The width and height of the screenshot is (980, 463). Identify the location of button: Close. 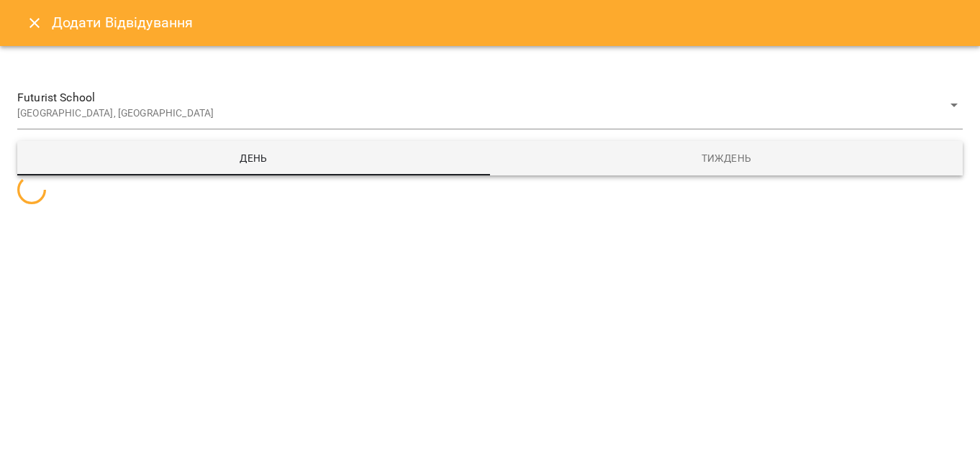
(34, 23).